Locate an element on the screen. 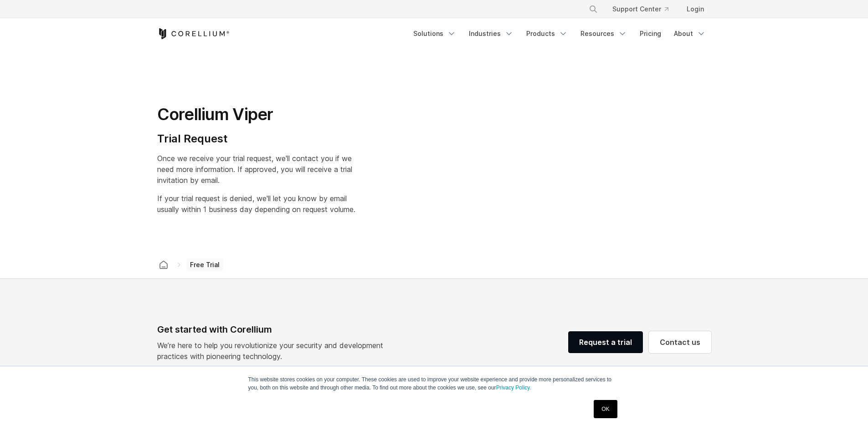 The height and width of the screenshot is (430, 868). h1: Corellium Viper is located at coordinates (256, 115).